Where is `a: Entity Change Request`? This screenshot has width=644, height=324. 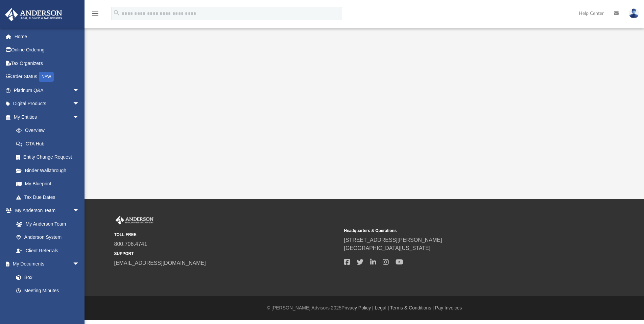
a: Entity Change Request is located at coordinates (49, 157).